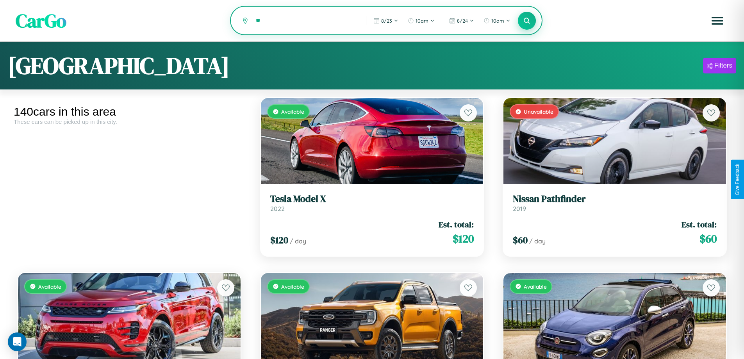  I want to click on div: These cars can be picked up in this city., so click(129, 122).